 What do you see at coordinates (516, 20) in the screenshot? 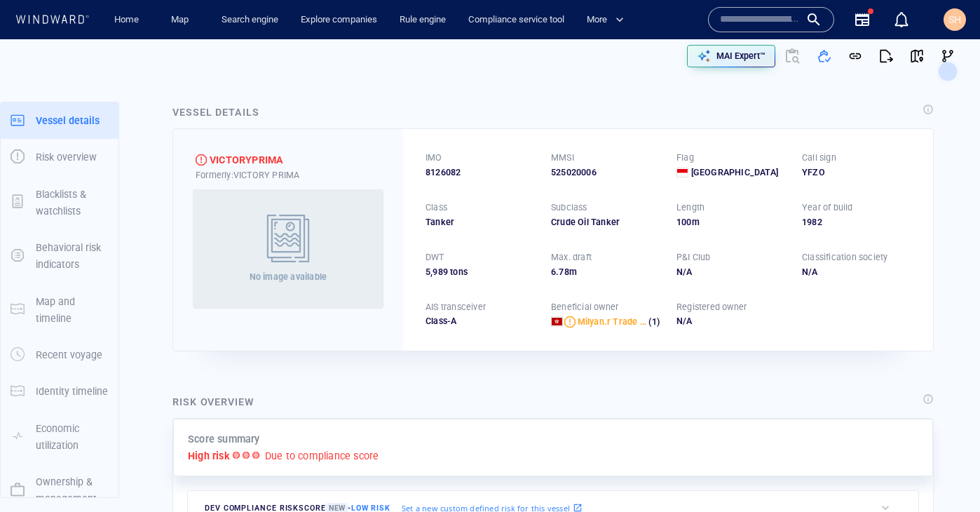
I see `a: Compliance service tool` at bounding box center [516, 20].